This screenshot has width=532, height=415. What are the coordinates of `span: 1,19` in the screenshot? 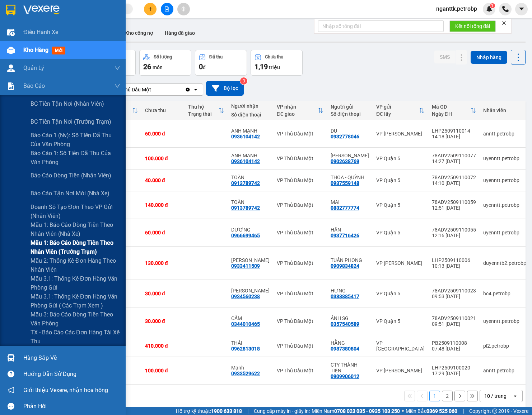 It's located at (261, 66).